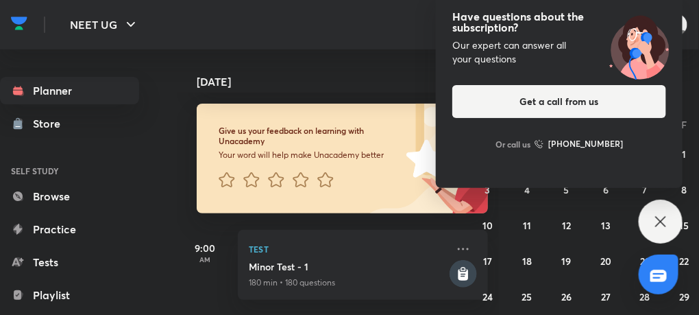 The image size is (699, 315). What do you see at coordinates (685, 189) in the screenshot?
I see `abbr: August 8, 2025` at bounding box center [685, 189].